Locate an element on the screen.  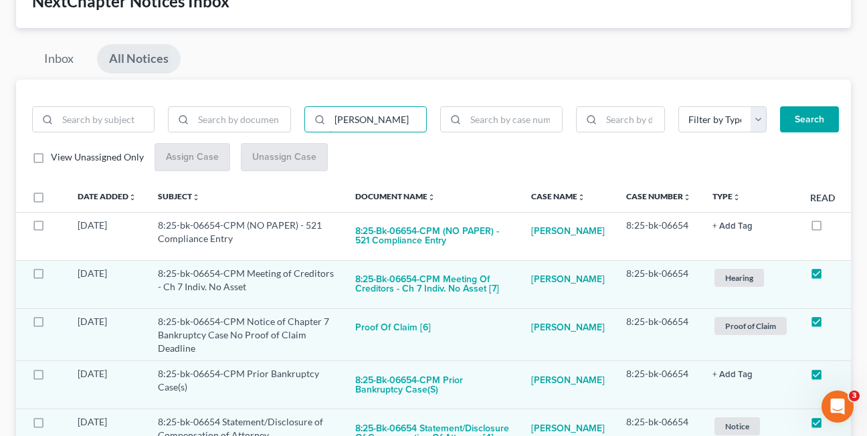
a: Case Numberunfold_more is located at coordinates (659, 196).